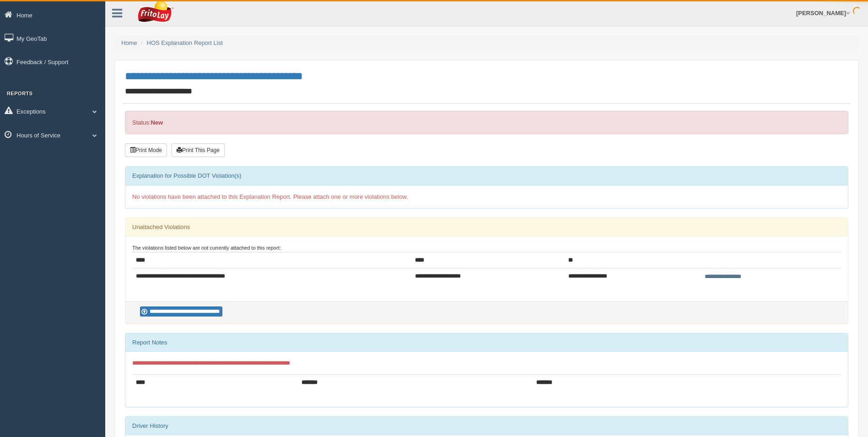  What do you see at coordinates (129, 43) in the screenshot?
I see `a: Home` at bounding box center [129, 43].